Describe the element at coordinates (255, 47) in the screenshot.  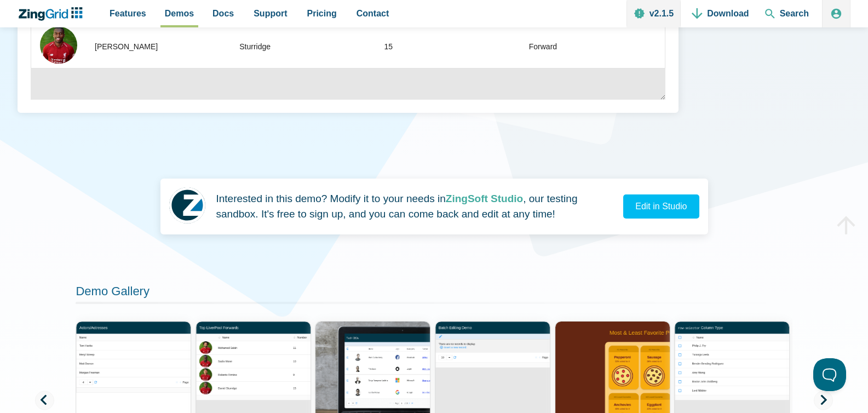
I see `div: Sturridge` at that location.